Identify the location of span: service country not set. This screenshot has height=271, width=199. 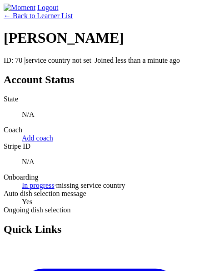
(59, 60).